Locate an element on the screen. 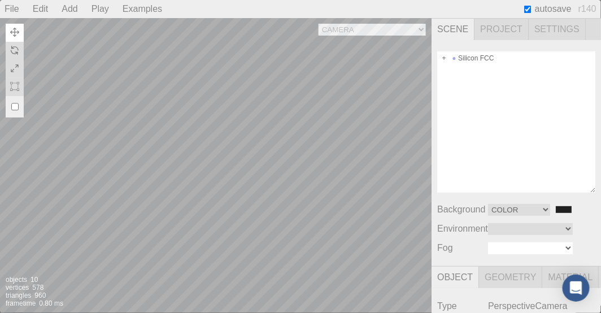 This screenshot has width=601, height=313. span: Material is located at coordinates (571, 277).